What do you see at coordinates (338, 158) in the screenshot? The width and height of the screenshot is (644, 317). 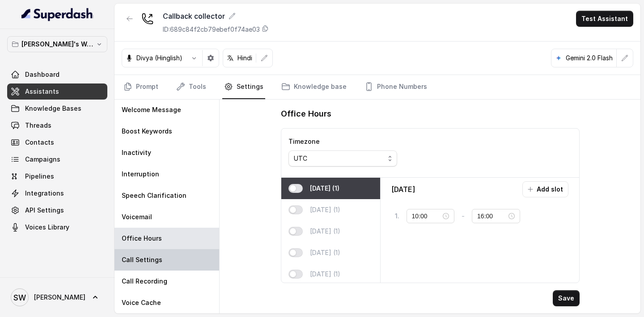 I see `div: UTC` at bounding box center [338, 158].